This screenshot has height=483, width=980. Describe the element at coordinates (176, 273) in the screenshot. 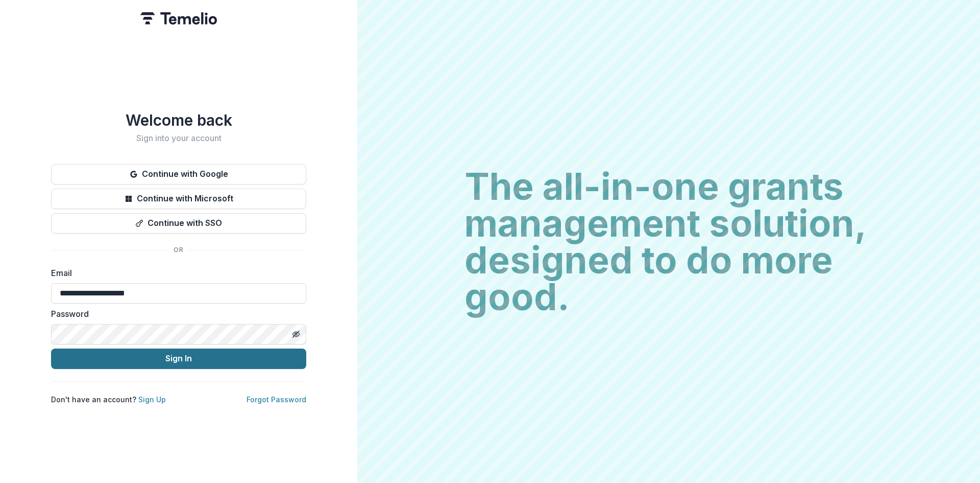

I see `label: Email` at that location.